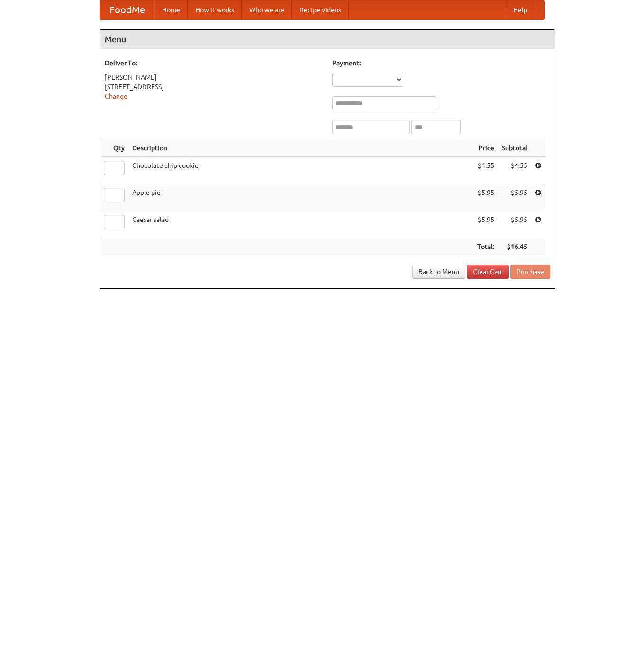 This screenshot has height=671, width=644. Describe the element at coordinates (116, 96) in the screenshot. I see `a: Change` at that location.